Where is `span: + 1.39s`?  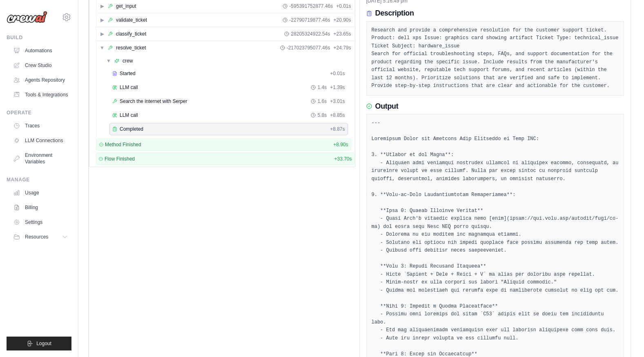
span: + 1.39s is located at coordinates (337, 87).